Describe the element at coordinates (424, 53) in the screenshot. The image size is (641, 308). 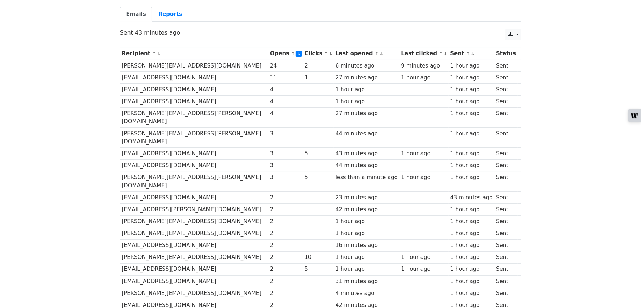
I see `th: Last clicked` at that location.